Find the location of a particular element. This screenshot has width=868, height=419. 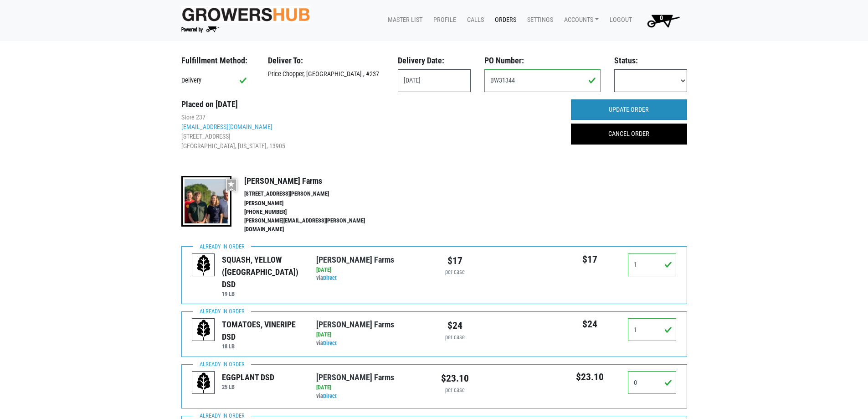

img: original-fc7597fdc6adbb9d0e2ae620e786d1a2.jpg is located at coordinates (246, 14).